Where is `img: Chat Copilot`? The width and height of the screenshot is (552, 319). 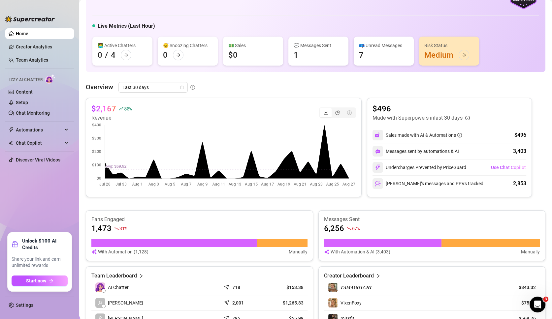 img: Chat Copilot is located at coordinates (11, 143).